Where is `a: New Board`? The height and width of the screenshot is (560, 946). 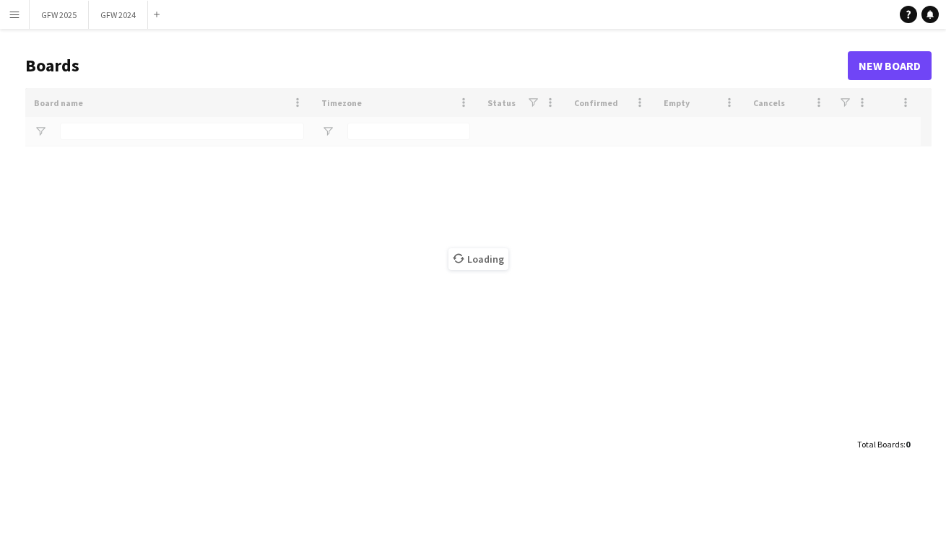 a: New Board is located at coordinates (890, 66).